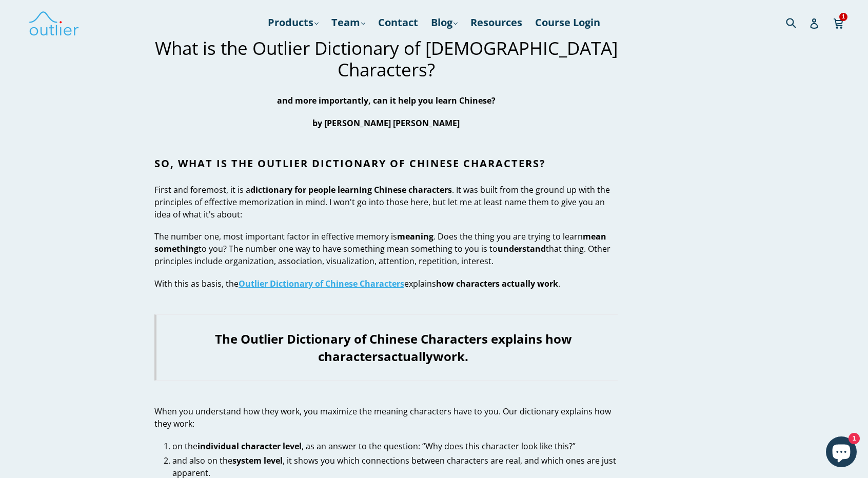  What do you see at coordinates (395, 446) in the screenshot?
I see `li: on the , as an answer to the question: “Why does this character look like this?”` at bounding box center [395, 446].